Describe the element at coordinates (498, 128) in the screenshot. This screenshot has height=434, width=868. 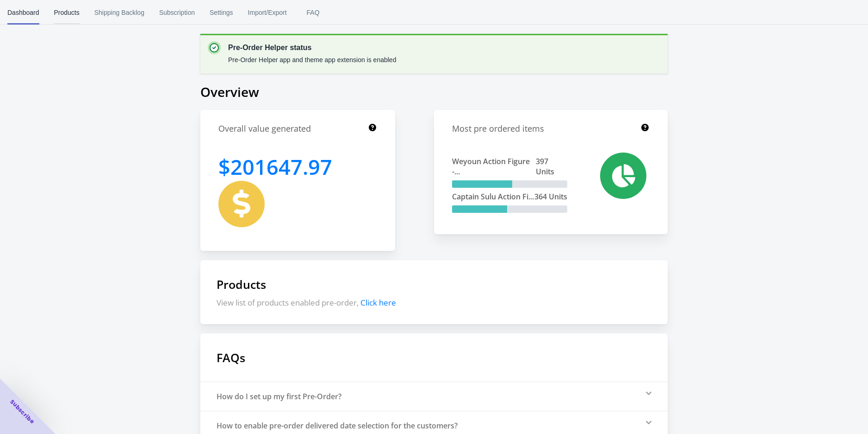
I see `h1: Most pre ordered items` at that location.